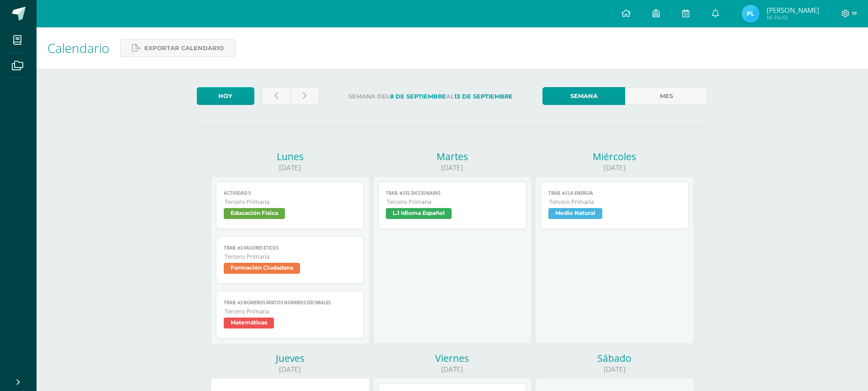 This screenshot has height=391, width=868. Describe the element at coordinates (615, 193) in the screenshot. I see `span: TRAB. #3 La Energía` at that location.